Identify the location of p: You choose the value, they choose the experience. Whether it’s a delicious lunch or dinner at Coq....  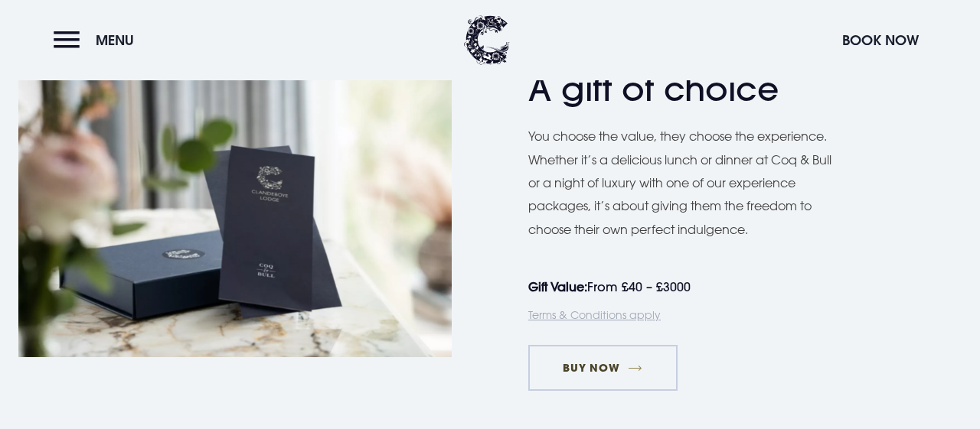
(686, 183).